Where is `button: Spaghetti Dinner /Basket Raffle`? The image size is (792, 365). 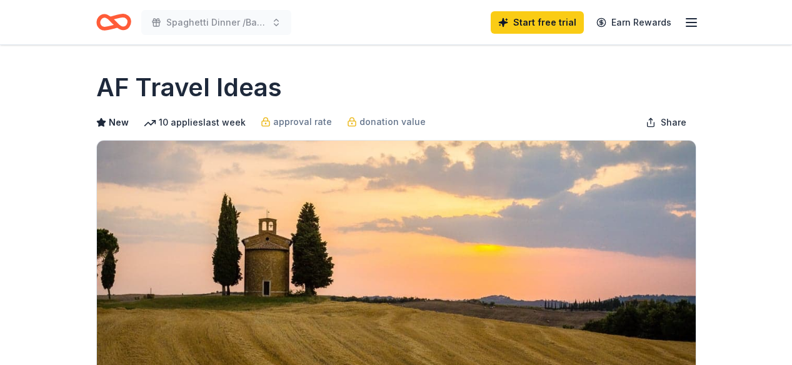
button: Spaghetti Dinner /Basket Raffle is located at coordinates (216, 23).